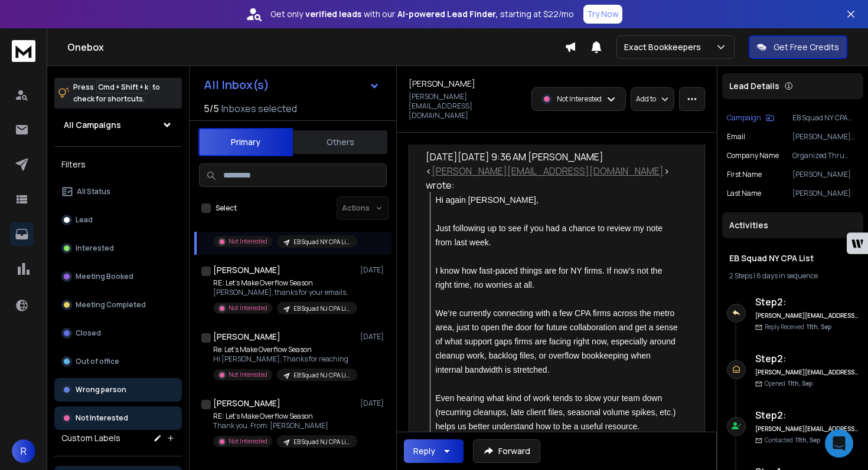  Describe the element at coordinates (793, 440) in the screenshot. I see `p: Contacted` at that location.